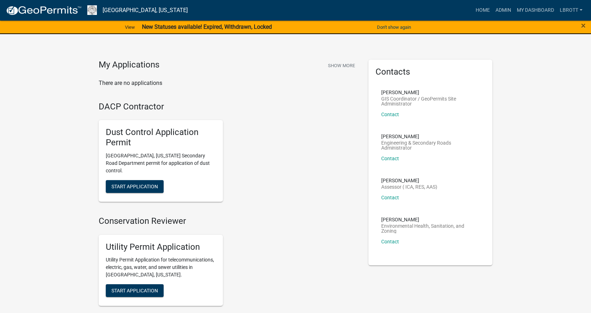 The image size is (591, 313). What do you see at coordinates (583, 26) in the screenshot?
I see `button: Close` at bounding box center [583, 26].